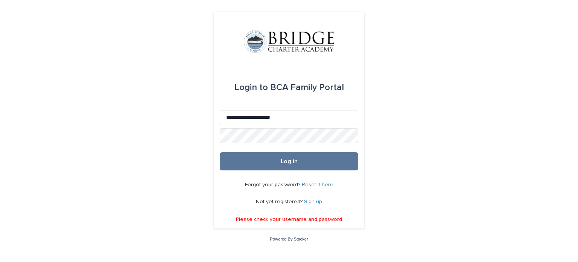  Describe the element at coordinates (273, 184) in the screenshot. I see `span: Forgot your password?` at that location.